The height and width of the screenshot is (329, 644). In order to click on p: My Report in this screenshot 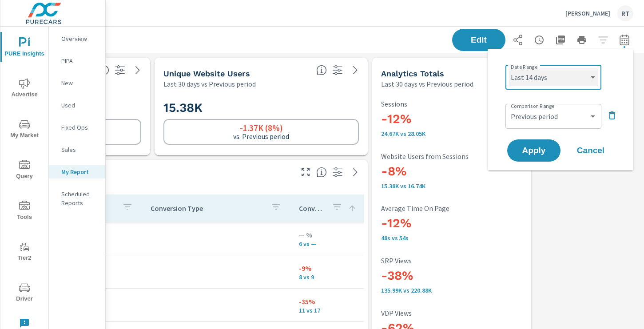, I will do `click(80, 171)`.